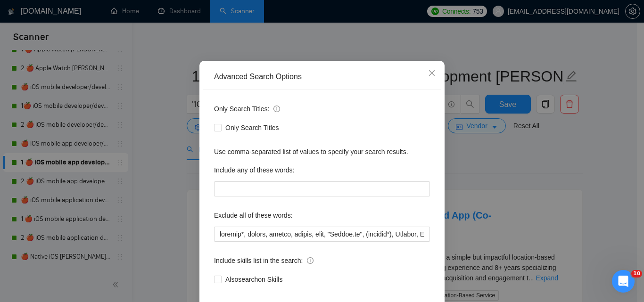 The width and height of the screenshot is (644, 302). I want to click on span: Include skills list in the search:, so click(264, 261).